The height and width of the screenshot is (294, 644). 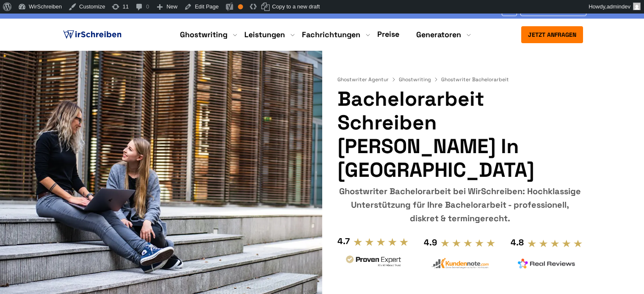 I want to click on div: 4.7, so click(x=343, y=241).